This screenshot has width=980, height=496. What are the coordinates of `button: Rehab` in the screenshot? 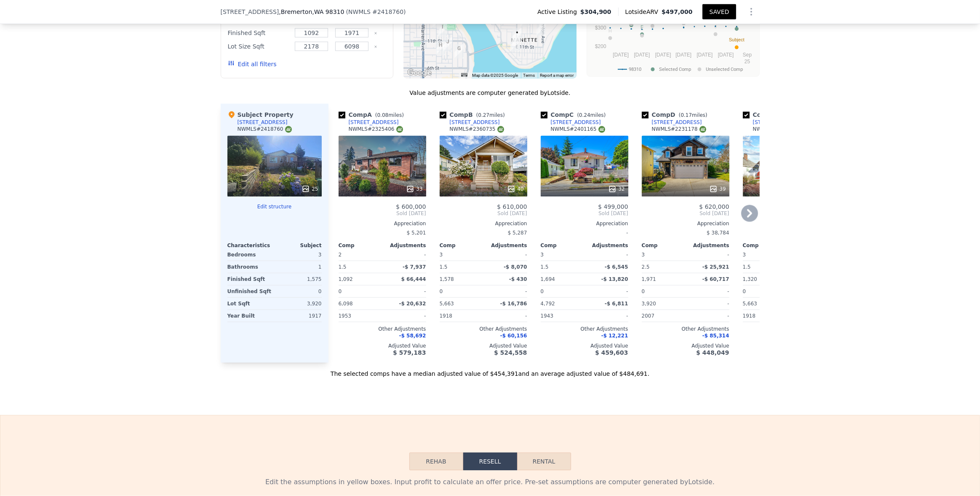 It's located at (437, 461).